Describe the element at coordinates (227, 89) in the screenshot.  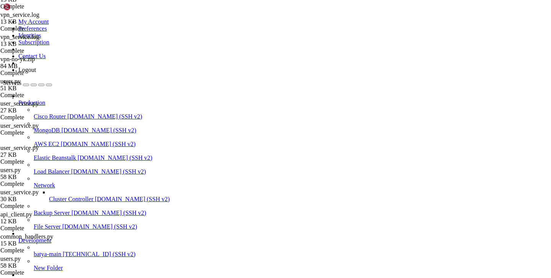
I see `x-row: "referral_code": "ref_1316239911",` at that location.